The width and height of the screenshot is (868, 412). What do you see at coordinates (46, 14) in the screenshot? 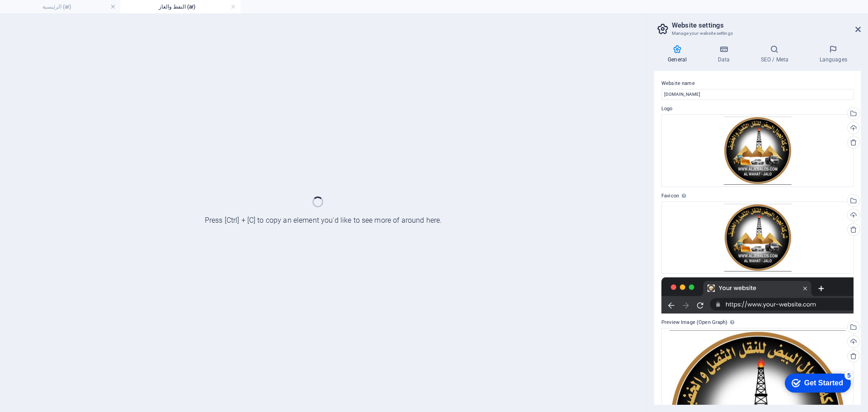
I see `div: Get Started` at bounding box center [46, 14].